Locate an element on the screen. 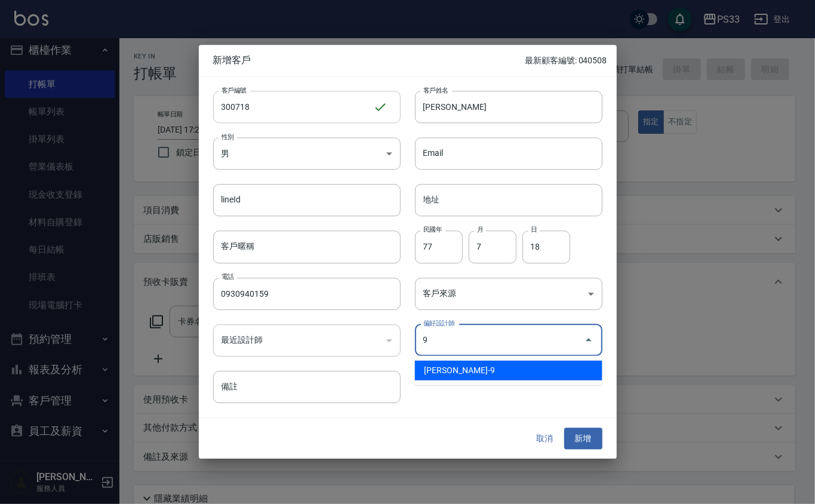  label: 客戶編號 is located at coordinates (234, 90).